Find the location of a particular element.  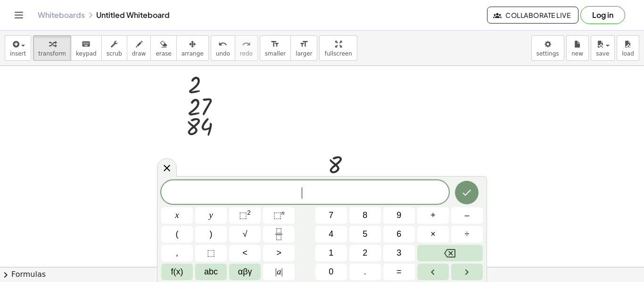

button: Times is located at coordinates (433, 234).